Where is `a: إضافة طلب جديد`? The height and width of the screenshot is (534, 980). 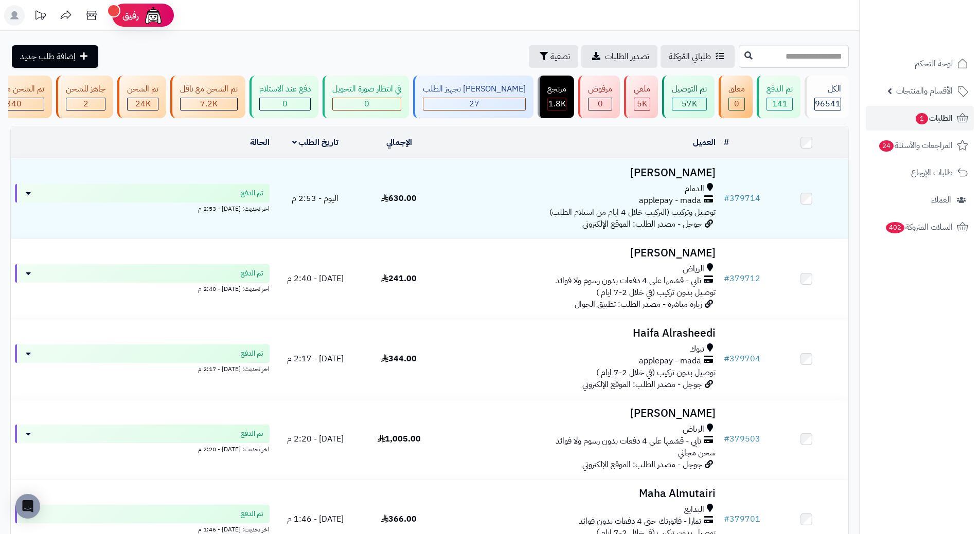
a: إضافة طلب جديد is located at coordinates (55, 57).